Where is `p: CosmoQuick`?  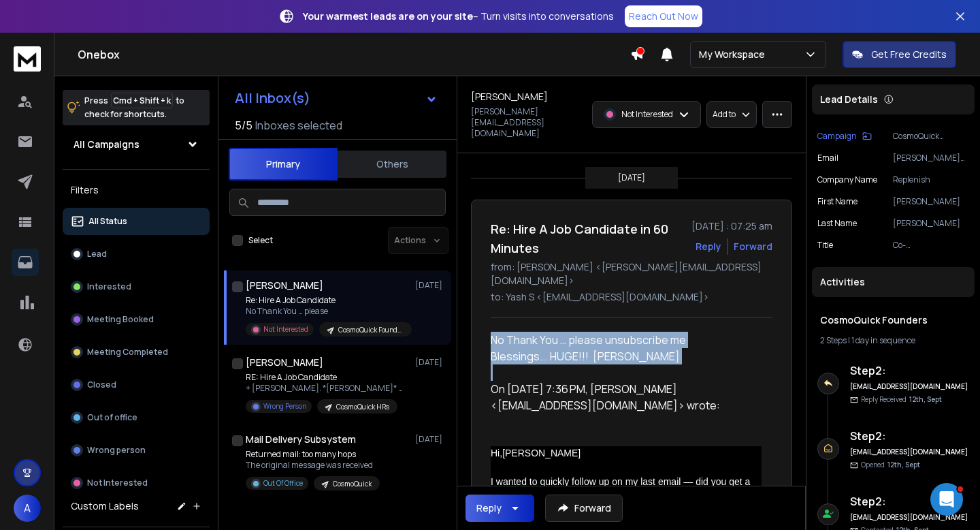
p: CosmoQuick is located at coordinates (352, 484).